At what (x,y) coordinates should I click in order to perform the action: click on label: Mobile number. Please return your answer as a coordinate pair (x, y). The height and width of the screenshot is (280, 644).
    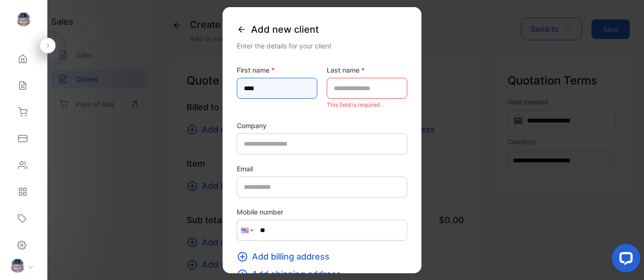
    Looking at the image, I should click on (322, 212).